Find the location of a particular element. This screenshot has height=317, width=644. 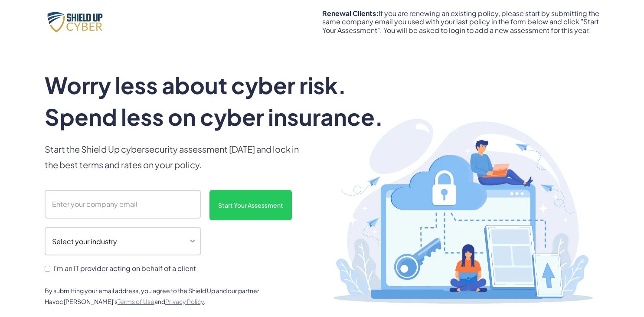

h1: Worry less about cyber risk. Spend less on cyber insurance. is located at coordinates (225, 101).